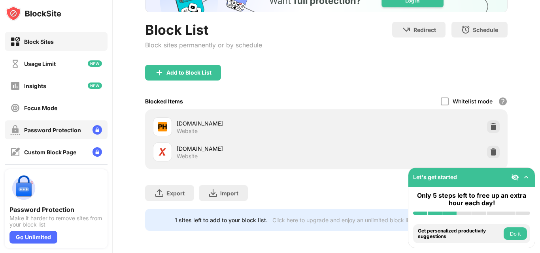  Describe the element at coordinates (189, 73) in the screenshot. I see `div: Add to Block List` at that location.